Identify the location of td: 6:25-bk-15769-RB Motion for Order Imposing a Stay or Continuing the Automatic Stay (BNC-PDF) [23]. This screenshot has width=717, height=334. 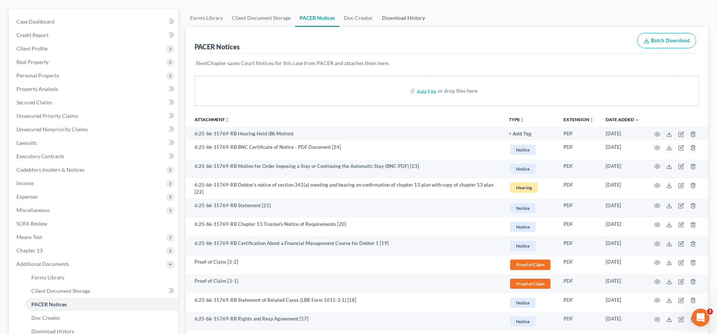
(344, 168).